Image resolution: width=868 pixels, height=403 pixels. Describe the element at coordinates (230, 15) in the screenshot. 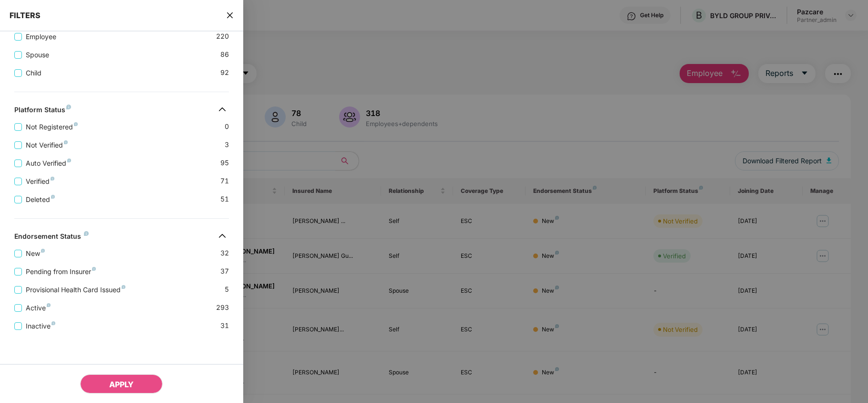

I see `span: close` at that location.